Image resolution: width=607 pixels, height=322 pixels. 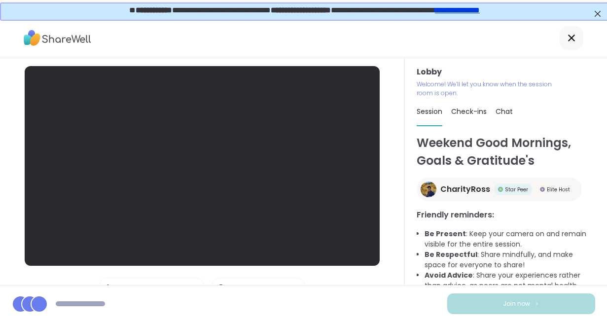 I want to click on li: : Keep your camera on and remain visible for the entire session., so click(x=510, y=239).